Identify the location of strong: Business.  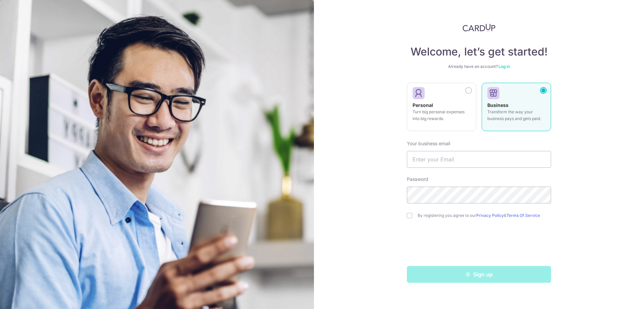
(498, 105).